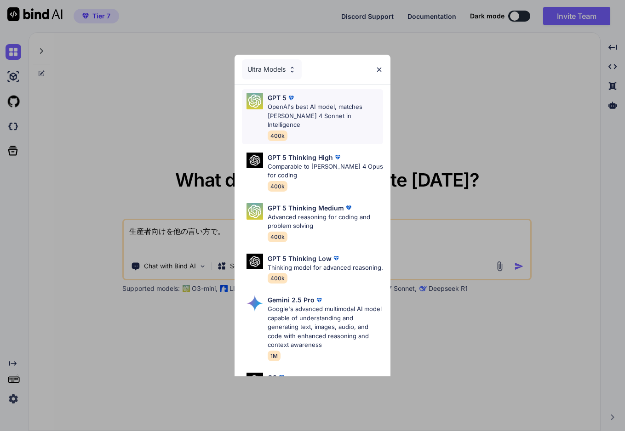 The width and height of the screenshot is (625, 431). Describe the element at coordinates (291, 300) in the screenshot. I see `p: Gemini 2.5 Pro` at that location.